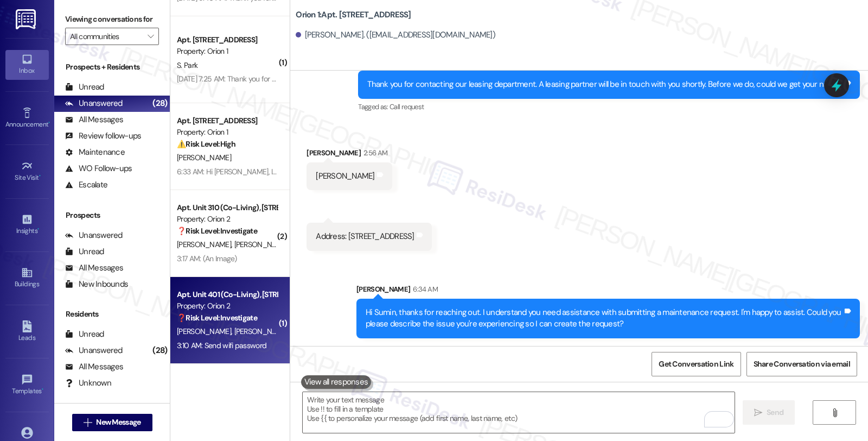  I want to click on a: Leads, so click(27, 332).